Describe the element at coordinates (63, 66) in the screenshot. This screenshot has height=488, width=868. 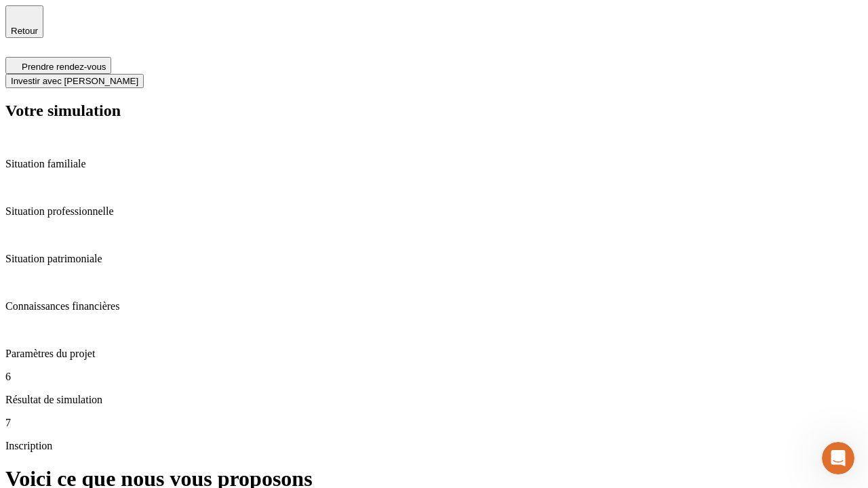
I see `span: Prendre rendez-vous` at that location.